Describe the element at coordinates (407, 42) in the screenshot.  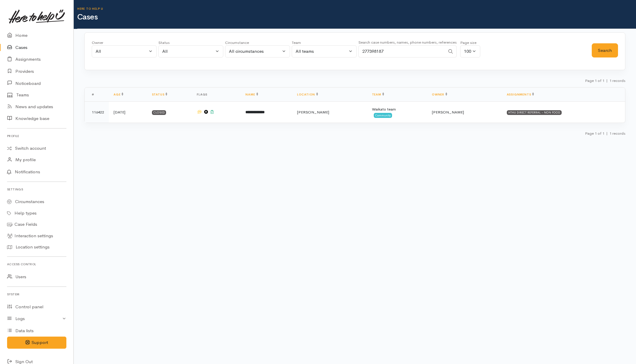
I see `small: Search case numbers, names, phone numbers, references` at that location.